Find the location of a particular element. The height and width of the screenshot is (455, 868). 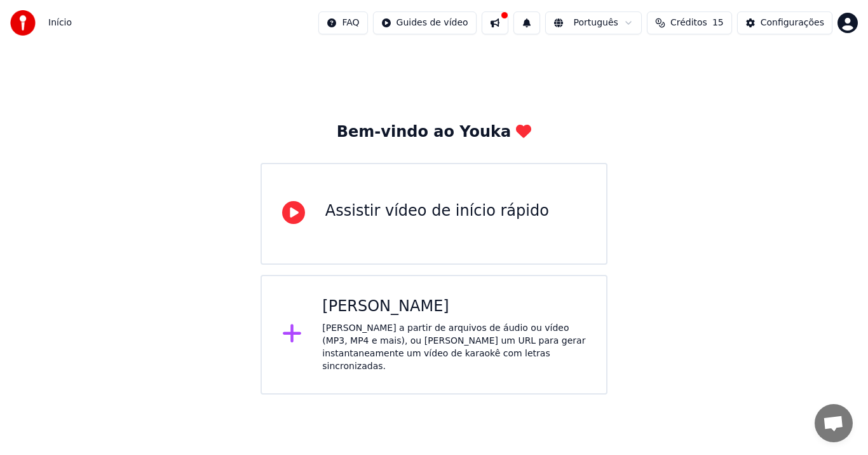

span: 15 is located at coordinates (718, 23).